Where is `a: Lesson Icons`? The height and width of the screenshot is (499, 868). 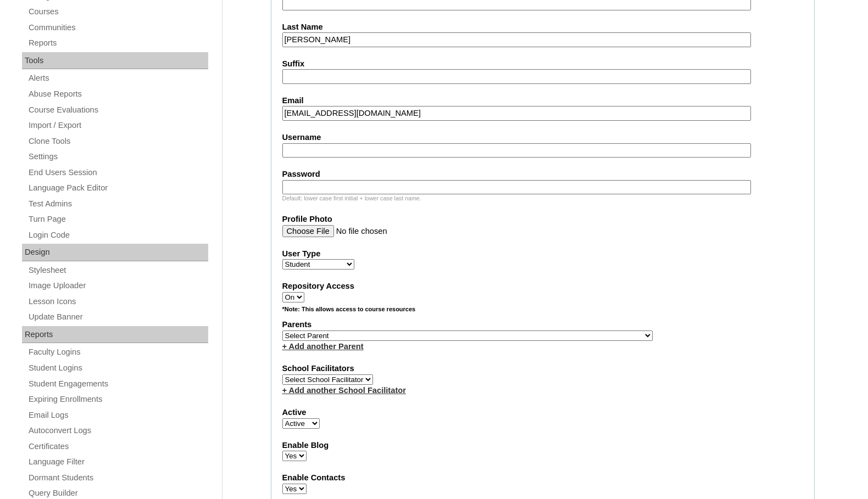 a: Lesson Icons is located at coordinates (117, 302).